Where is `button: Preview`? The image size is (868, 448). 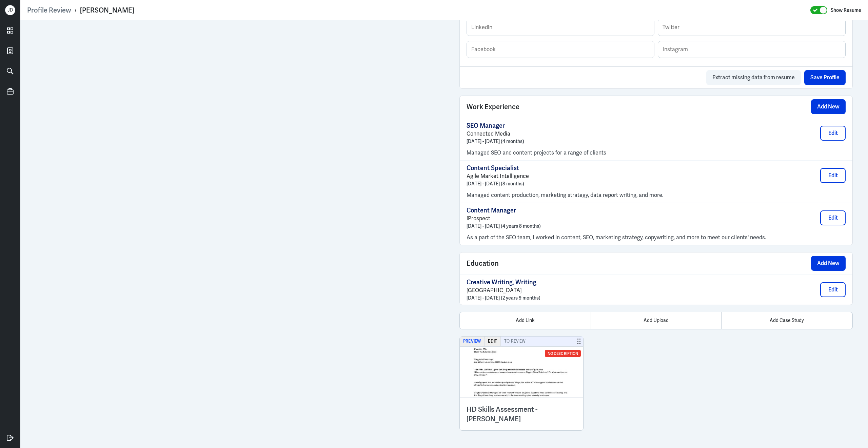 button: Preview is located at coordinates (472, 341).